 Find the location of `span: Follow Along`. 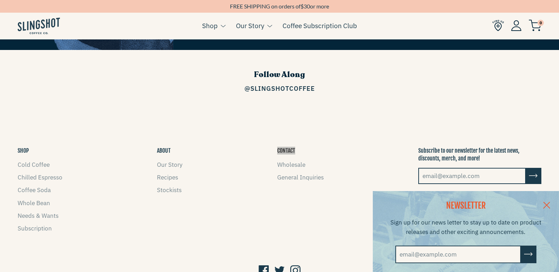

span: Follow Along is located at coordinates (279, 75).